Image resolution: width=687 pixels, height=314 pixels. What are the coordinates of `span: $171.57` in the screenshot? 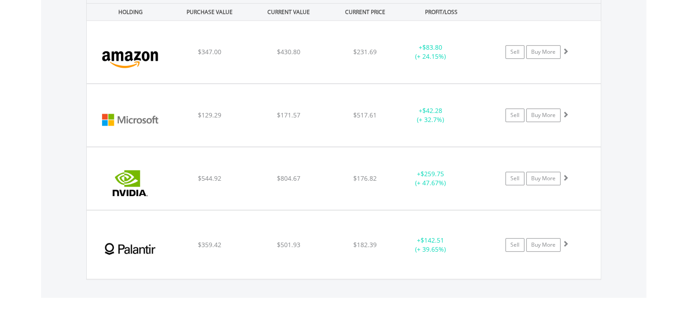 It's located at (289, 115).